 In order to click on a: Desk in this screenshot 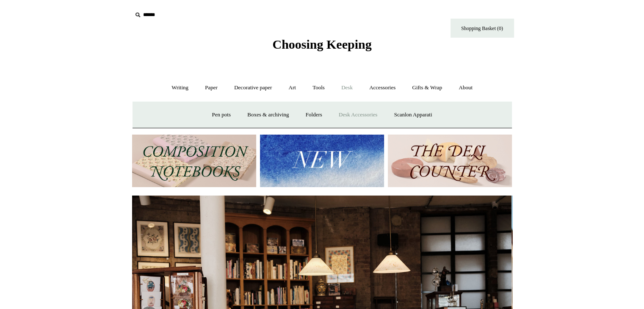, I will do `click(347, 88)`.